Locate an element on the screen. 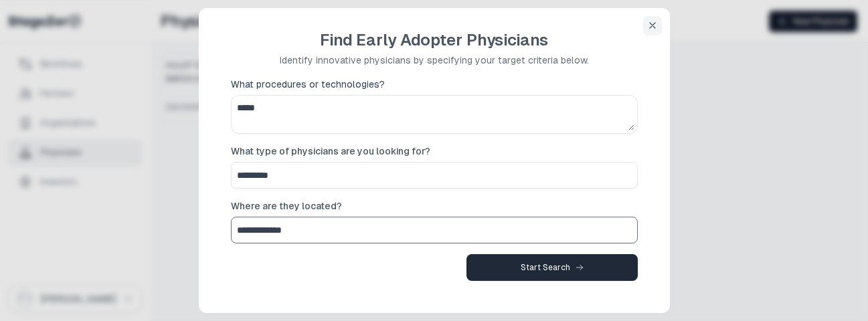 The width and height of the screenshot is (868, 321). button: Start Search is located at coordinates (552, 268).